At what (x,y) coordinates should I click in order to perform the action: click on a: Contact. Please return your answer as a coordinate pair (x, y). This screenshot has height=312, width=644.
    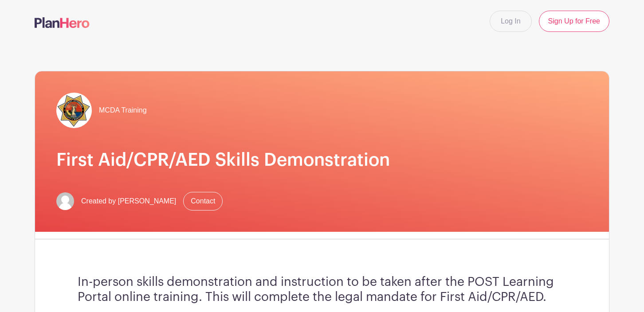
    Looking at the image, I should click on (203, 201).